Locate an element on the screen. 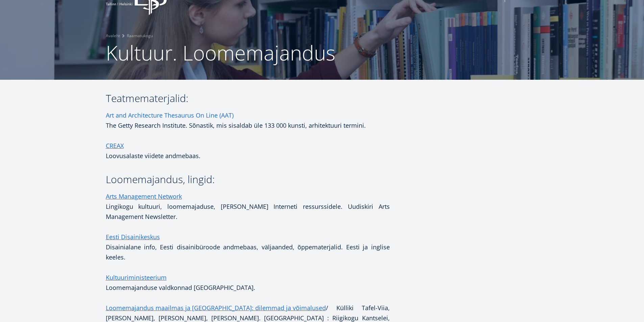 This screenshot has width=644, height=322. p: Disainialane info, Eesti disainibüroode andmebaas, väljaanded, õppematerjalid. Eesti ja inglise k... is located at coordinates (248, 247).